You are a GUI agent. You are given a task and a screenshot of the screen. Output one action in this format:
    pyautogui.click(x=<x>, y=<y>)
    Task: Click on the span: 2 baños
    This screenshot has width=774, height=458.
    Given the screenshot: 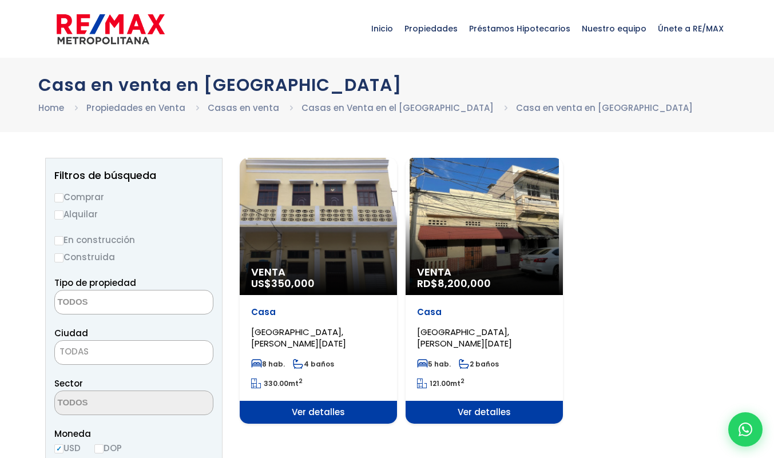 What is the action you would take?
    pyautogui.click(x=479, y=364)
    